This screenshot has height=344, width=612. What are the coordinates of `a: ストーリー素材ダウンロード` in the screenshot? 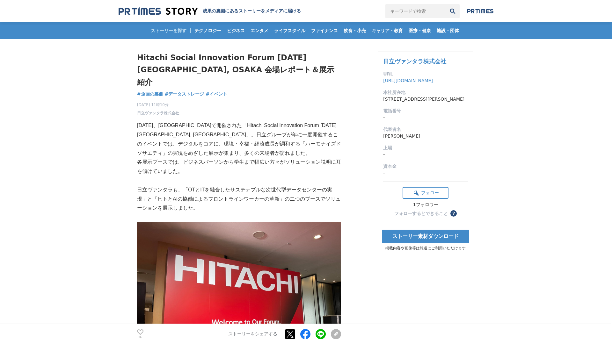 It's located at (426, 237).